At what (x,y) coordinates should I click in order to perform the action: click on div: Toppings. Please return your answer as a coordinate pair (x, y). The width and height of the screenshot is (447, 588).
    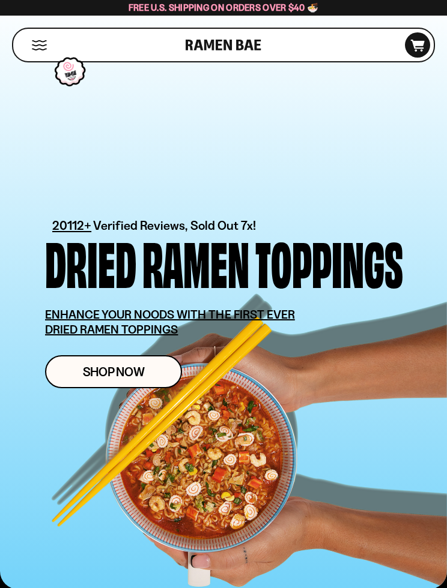
    Looking at the image, I should click on (329, 262).